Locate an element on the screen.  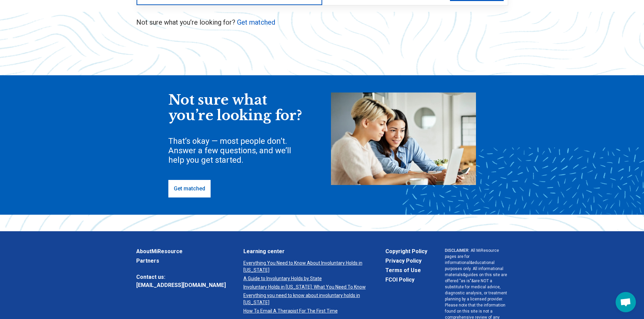
a: FCOI Policy is located at coordinates (407, 280).